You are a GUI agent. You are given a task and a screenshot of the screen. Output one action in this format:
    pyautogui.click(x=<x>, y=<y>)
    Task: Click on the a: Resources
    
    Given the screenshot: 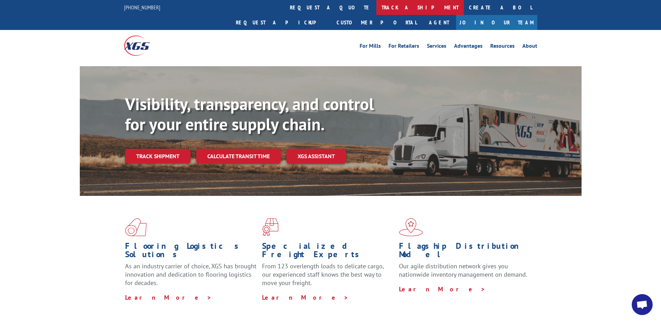 What is the action you would take?
    pyautogui.click(x=502, y=47)
    